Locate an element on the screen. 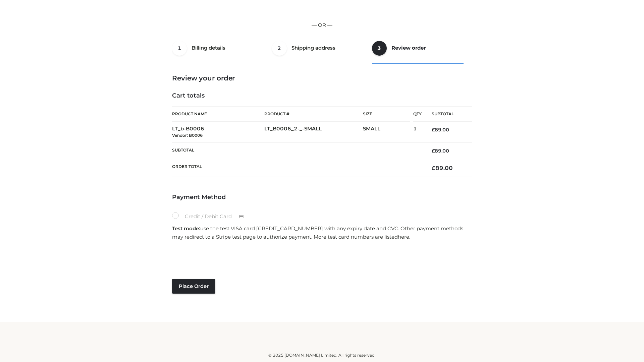 The width and height of the screenshot is (644, 362). small: Vendor: B0006 is located at coordinates (187, 135).